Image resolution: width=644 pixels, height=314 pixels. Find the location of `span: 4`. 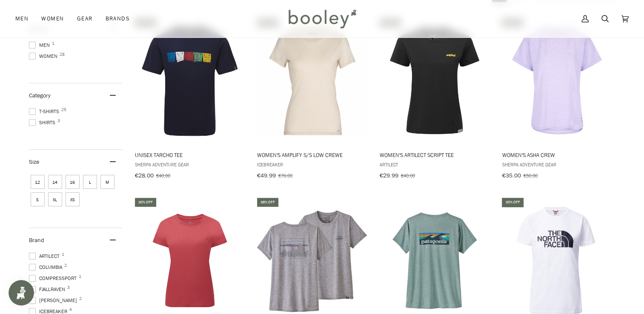

span: 4 is located at coordinates (70, 310).